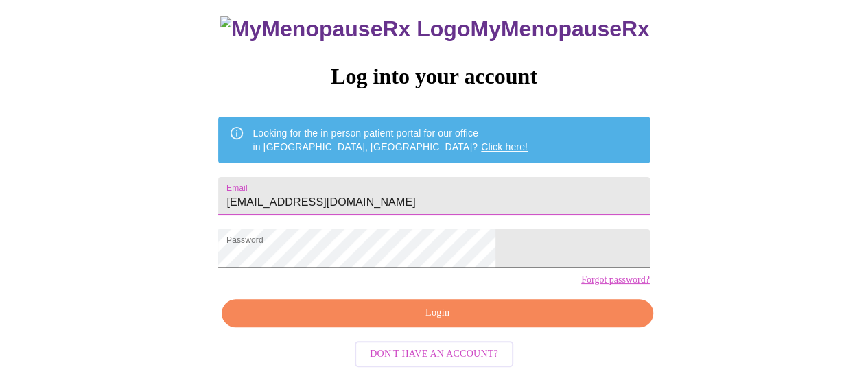 Image resolution: width=868 pixels, height=378 pixels. What do you see at coordinates (433, 353) in the screenshot?
I see `a: Don't have an account?` at bounding box center [433, 353].